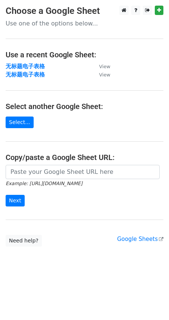  I want to click on h4: Select another Google Sheet:, so click(85, 106).